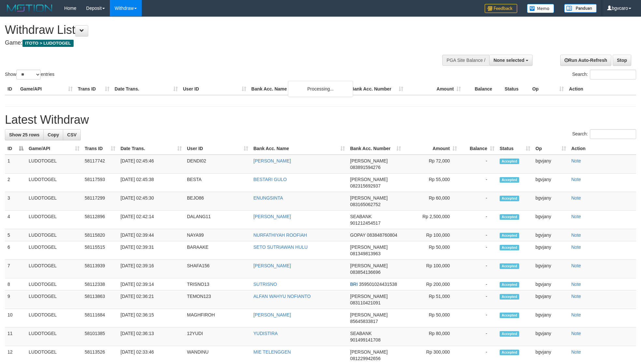 The height and width of the screenshot is (364, 641). What do you see at coordinates (11, 89) in the screenshot?
I see `th: ID` at bounding box center [11, 89].